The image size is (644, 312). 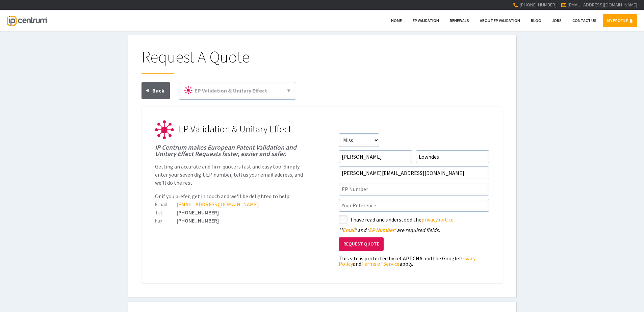 What do you see at coordinates (407, 261) in the screenshot?
I see `a: Privacy Policy` at bounding box center [407, 261].